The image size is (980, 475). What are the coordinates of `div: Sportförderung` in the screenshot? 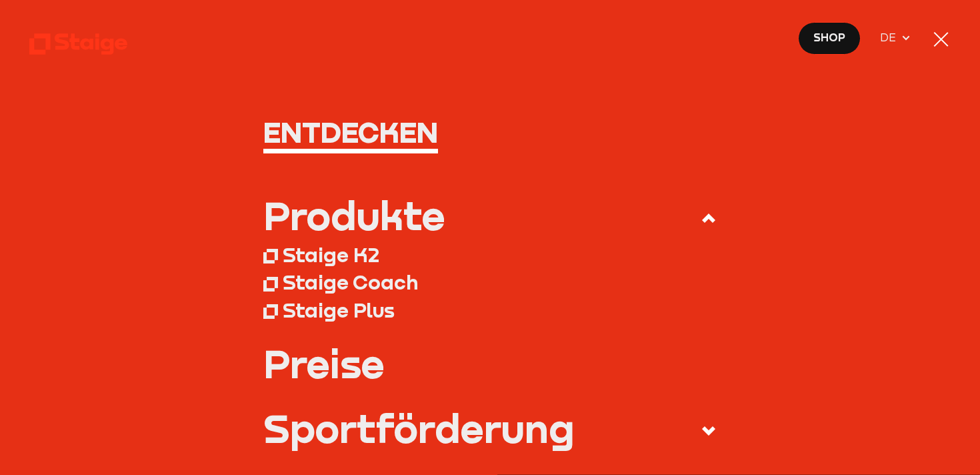 It's located at (419, 428).